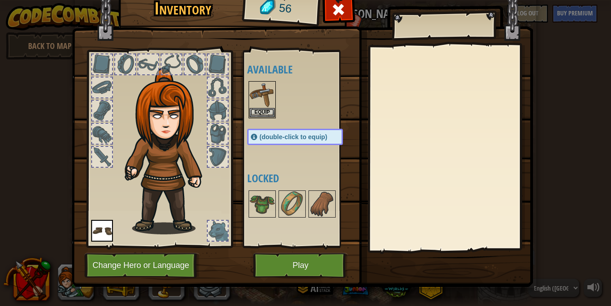 Image resolution: width=611 pixels, height=306 pixels. Describe the element at coordinates (169, 151) in the screenshot. I see `img: hair_f2.png` at that location.